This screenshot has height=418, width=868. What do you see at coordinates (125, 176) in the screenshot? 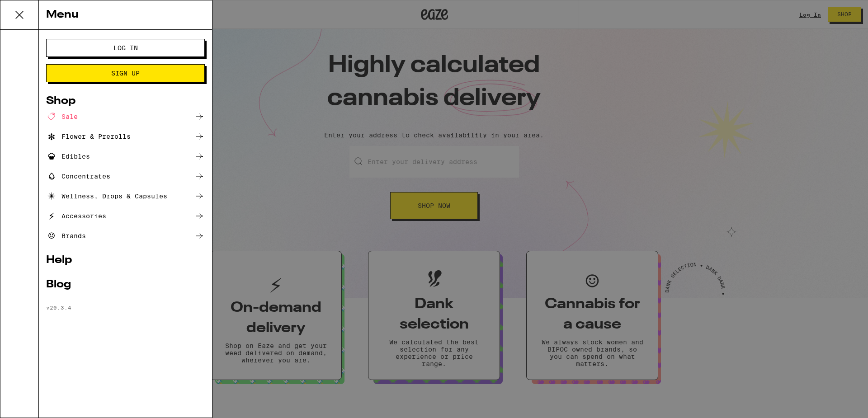
I see `a: Concentrates` at bounding box center [125, 176].